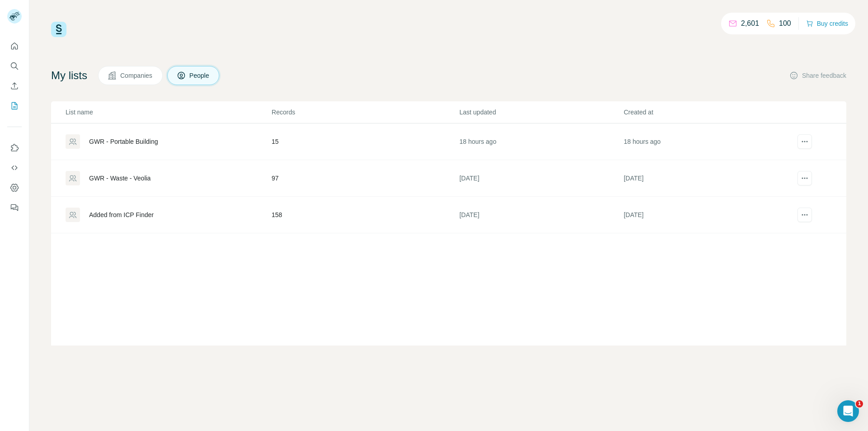 The width and height of the screenshot is (868, 431). What do you see at coordinates (365, 142) in the screenshot?
I see `td: 15` at bounding box center [365, 142].